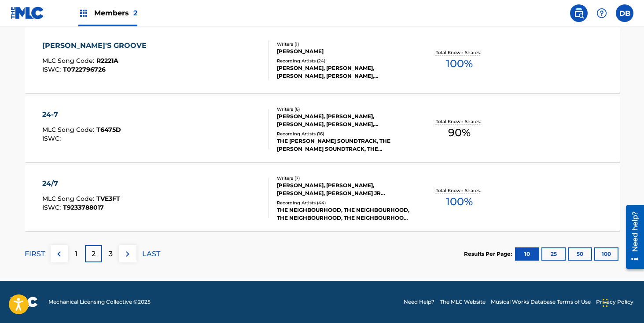 This screenshot has height=323, width=644. I want to click on div: Writers ( 6 ), so click(344, 109).